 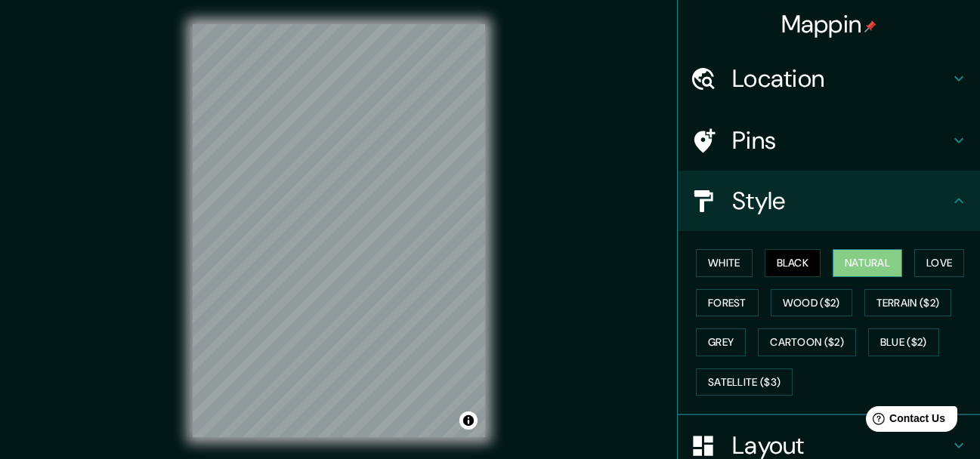 I want to click on div: Style, so click(x=829, y=201).